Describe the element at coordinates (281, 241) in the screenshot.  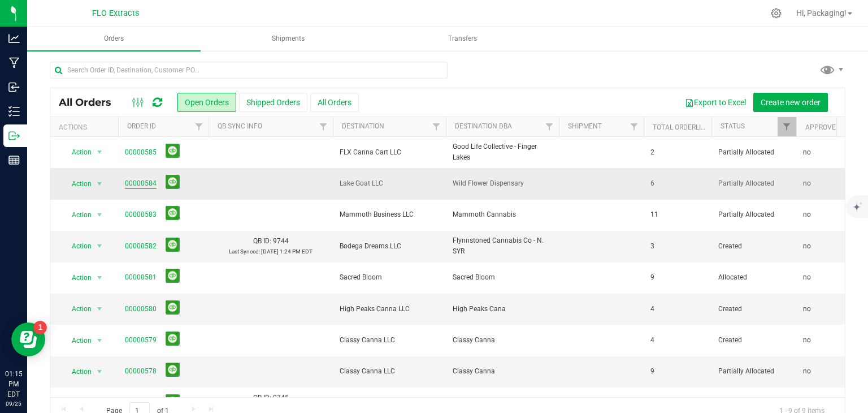
I see `span: 9744` at that location.